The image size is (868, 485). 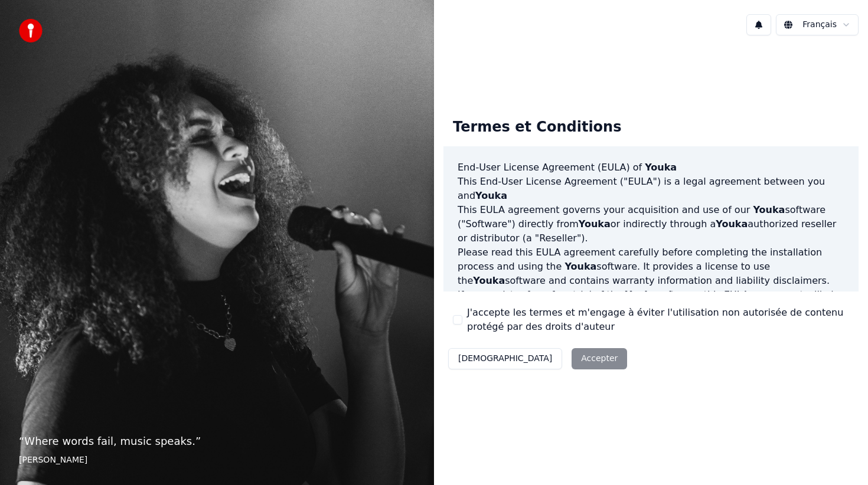 I want to click on div: Termes et Conditions, so click(x=537, y=127).